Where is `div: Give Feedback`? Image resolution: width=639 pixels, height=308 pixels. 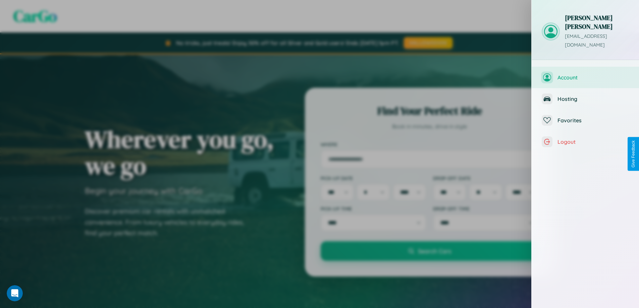 div: Give Feedback is located at coordinates (634, 154).